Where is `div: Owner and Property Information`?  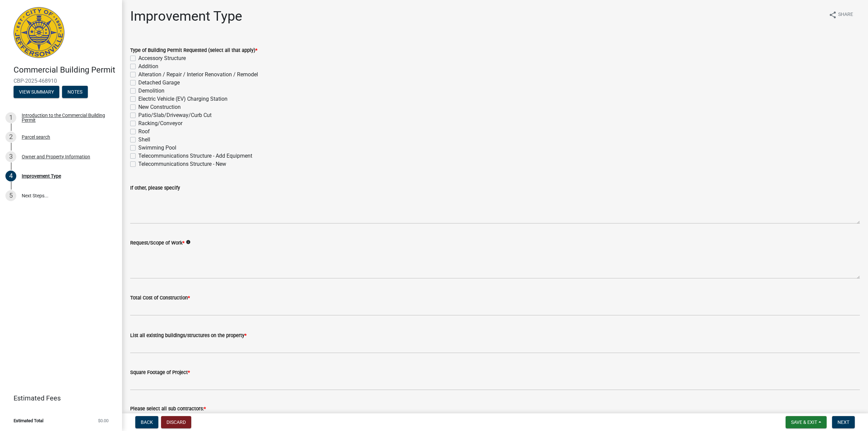
div: Owner and Property Information is located at coordinates (56, 157).